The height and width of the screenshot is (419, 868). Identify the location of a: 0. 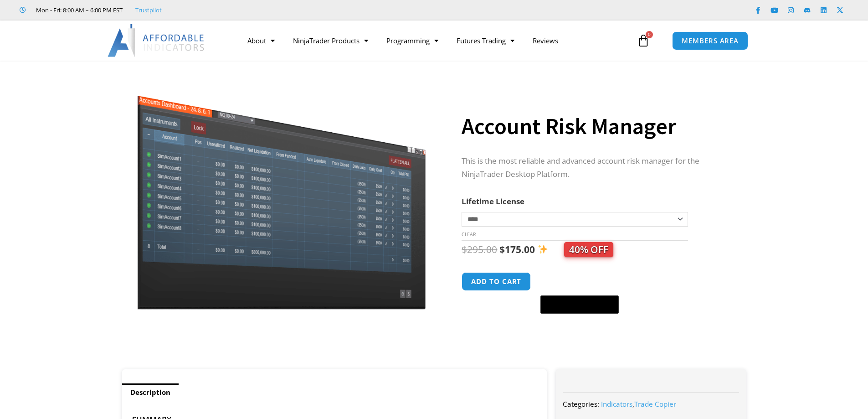
(643, 40).